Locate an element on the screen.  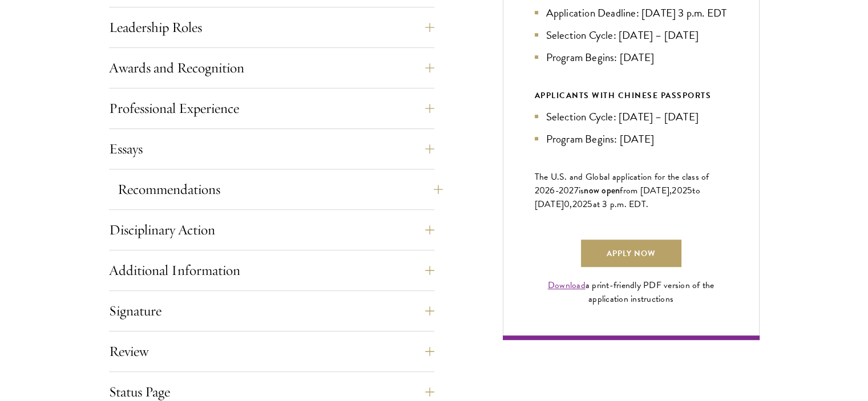
a: Apply Now is located at coordinates (631, 253).